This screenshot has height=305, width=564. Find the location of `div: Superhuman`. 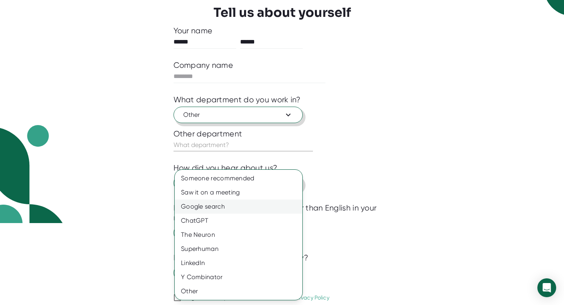

div: Superhuman is located at coordinates (239, 249).